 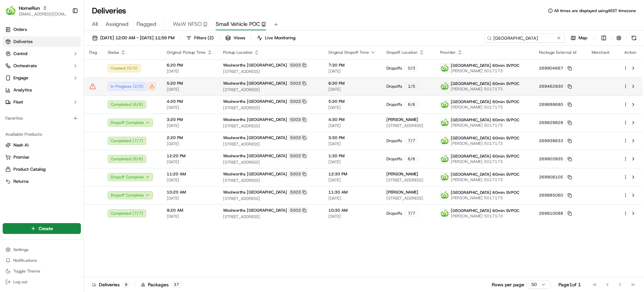 What do you see at coordinates (113, 52) in the screenshot?
I see `span: Status` at bounding box center [113, 52].